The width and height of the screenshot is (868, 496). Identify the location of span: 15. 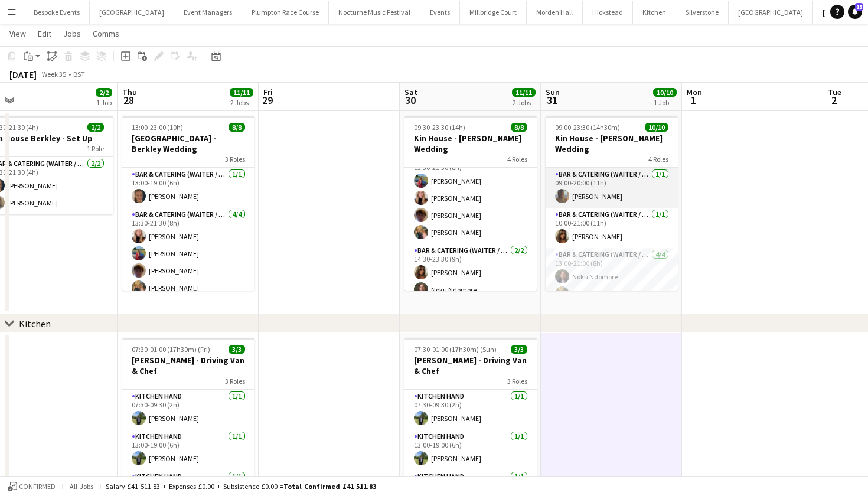
(859, 6).